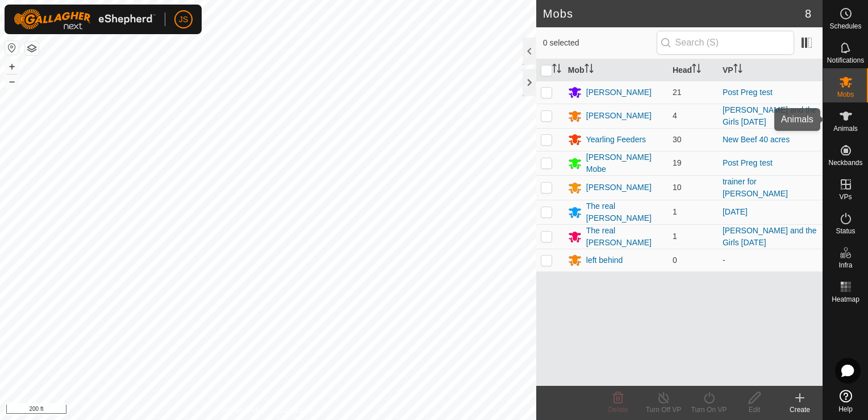 The image size is (868, 420). Describe the element at coordinates (296, 410) in the screenshot. I see `a: Contact Us` at that location.